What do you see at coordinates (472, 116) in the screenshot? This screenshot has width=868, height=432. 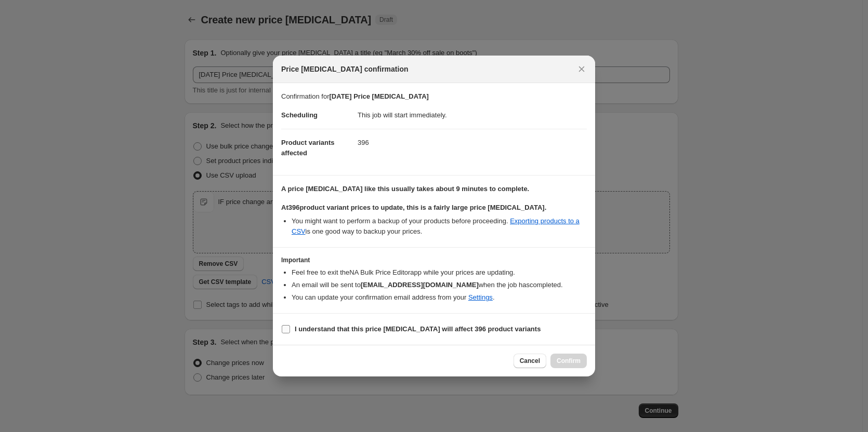 I see `dd: This job will start immediately.` at bounding box center [472, 116].